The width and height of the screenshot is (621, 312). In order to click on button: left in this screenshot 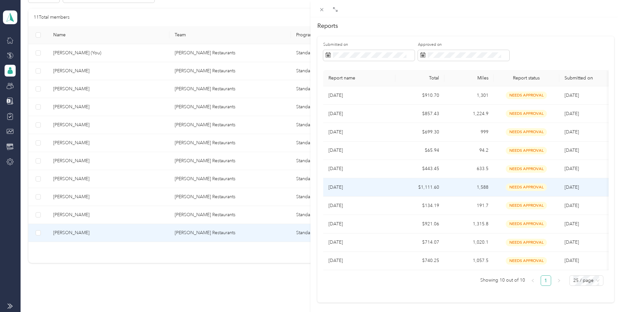, I will do `click(533, 280)`.